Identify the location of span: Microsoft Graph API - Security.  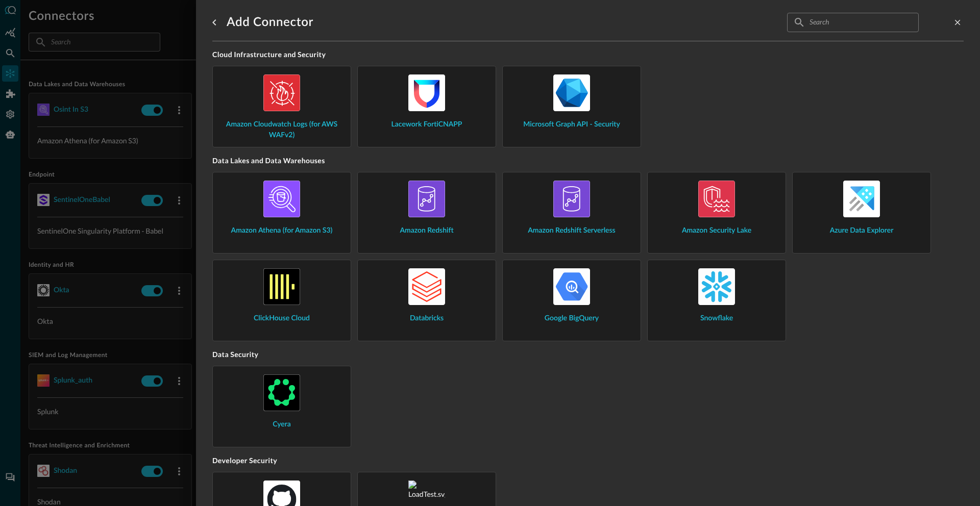
(571, 124).